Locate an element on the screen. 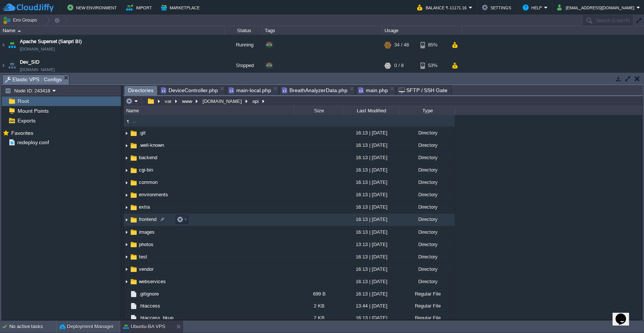 This screenshot has width=644, height=333. span: SFTP / SSH Gate is located at coordinates (423, 90).